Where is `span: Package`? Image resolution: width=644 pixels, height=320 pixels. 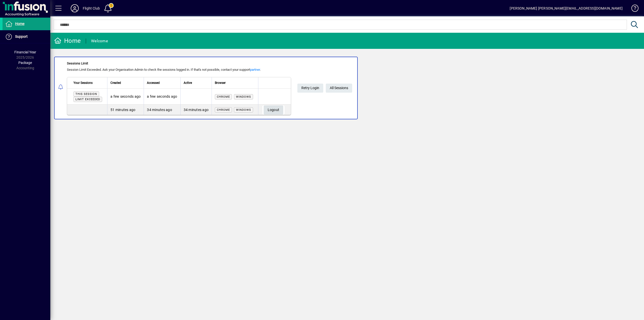
span: Package is located at coordinates (25, 62).